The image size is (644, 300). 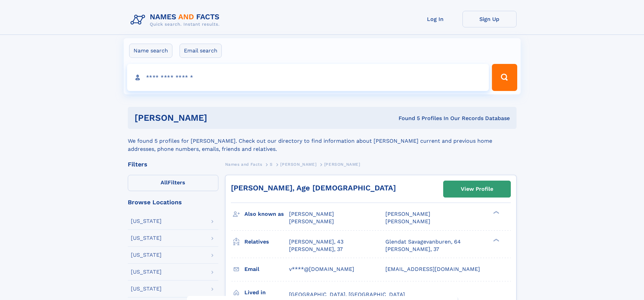 What do you see at coordinates (490, 19) in the screenshot?
I see `a: Sign Up` at bounding box center [490, 19].